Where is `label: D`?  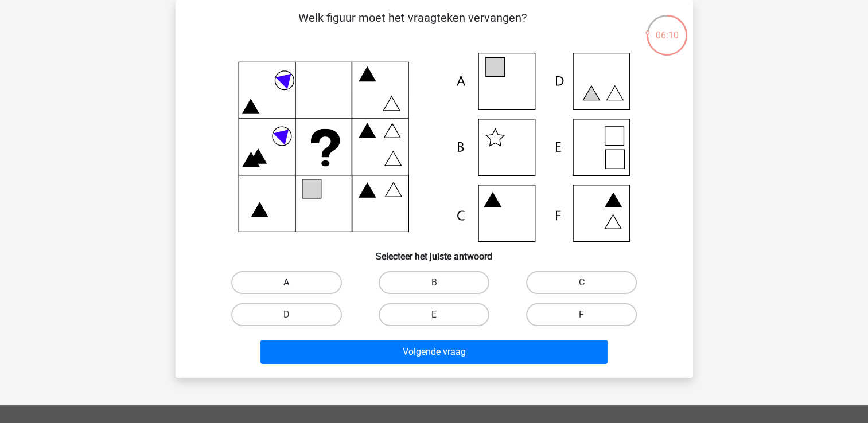
label: D is located at coordinates (287, 314).